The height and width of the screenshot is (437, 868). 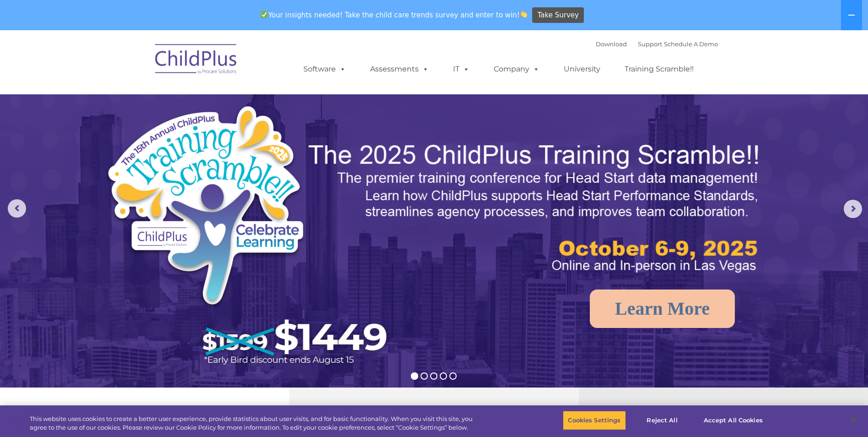 I want to click on span: Take Survey, so click(x=559, y=15).